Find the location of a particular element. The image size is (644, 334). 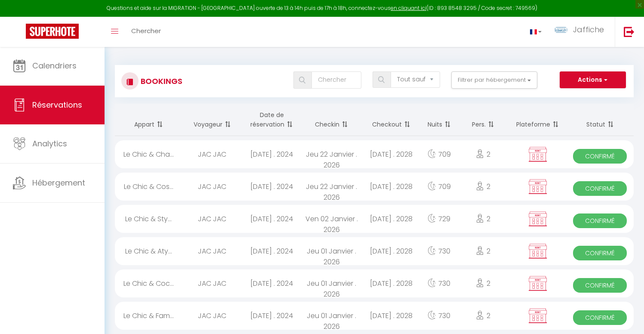

img: Super Booking is located at coordinates (52, 31).